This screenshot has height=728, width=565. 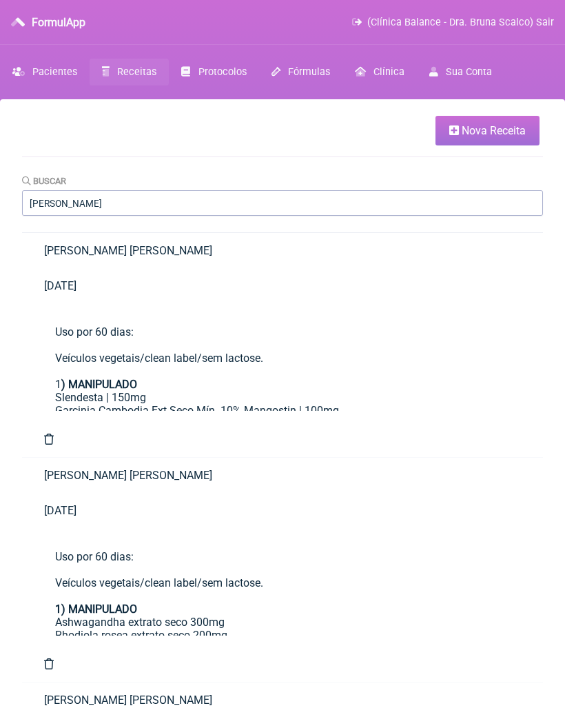 I want to click on span: Sua Conta, so click(x=469, y=72).